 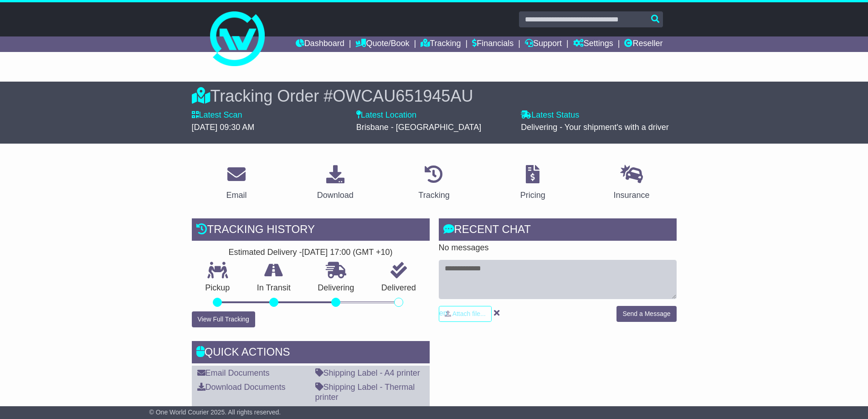 What do you see at coordinates (632, 195) in the screenshot?
I see `div: Insurance` at bounding box center [632, 195].